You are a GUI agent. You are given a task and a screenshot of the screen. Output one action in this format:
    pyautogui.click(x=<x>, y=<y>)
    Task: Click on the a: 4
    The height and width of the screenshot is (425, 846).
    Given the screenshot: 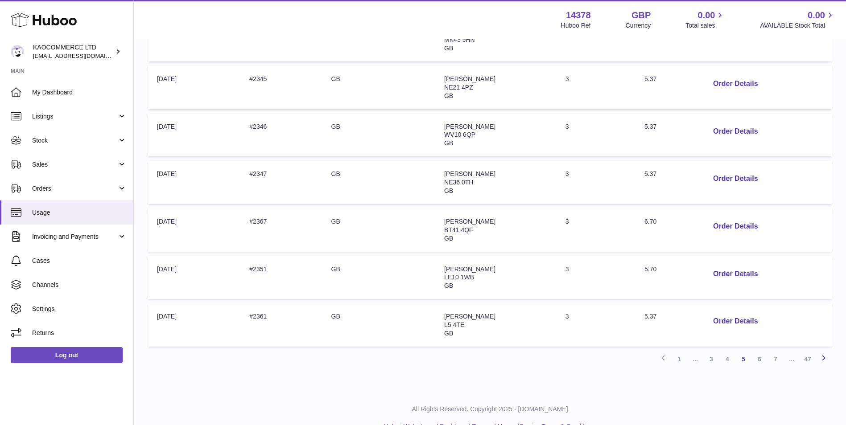 What is the action you would take?
    pyautogui.click(x=727, y=359)
    